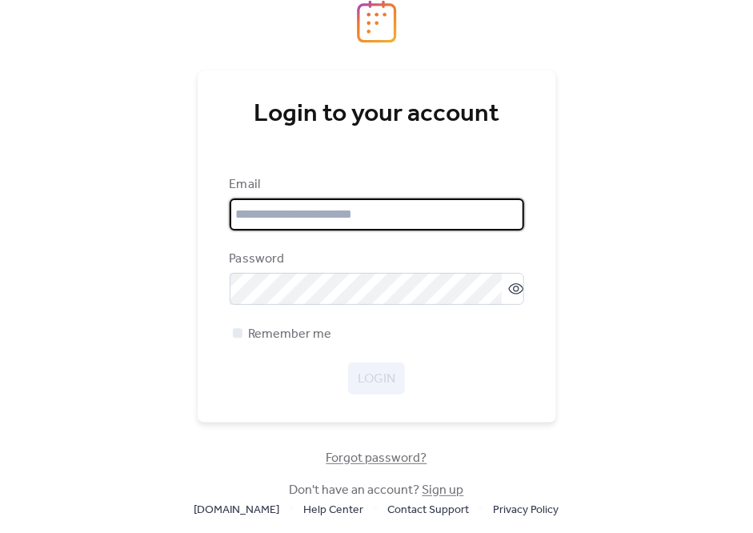  What do you see at coordinates (377, 458) in the screenshot?
I see `span: Forgot password?` at bounding box center [377, 458].